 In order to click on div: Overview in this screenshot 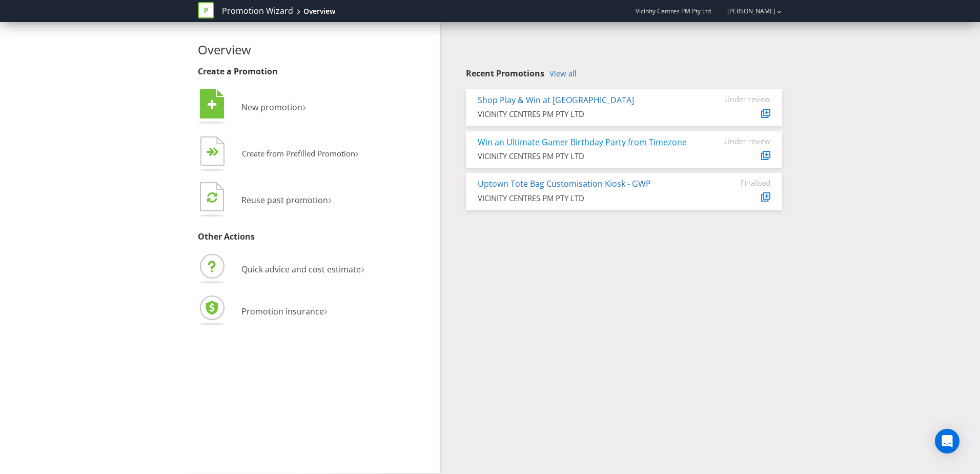, I will do `click(319, 11)`.